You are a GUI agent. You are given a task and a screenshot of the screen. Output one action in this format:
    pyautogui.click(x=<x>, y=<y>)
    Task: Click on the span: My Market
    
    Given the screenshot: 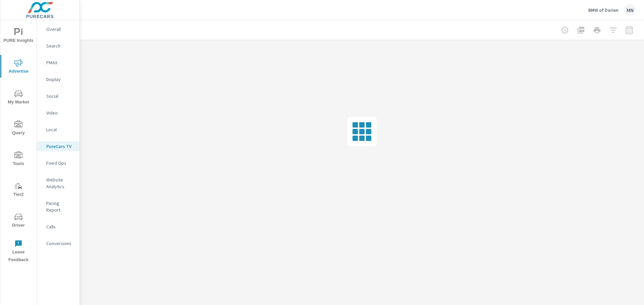 What is the action you would take?
    pyautogui.click(x=19, y=98)
    